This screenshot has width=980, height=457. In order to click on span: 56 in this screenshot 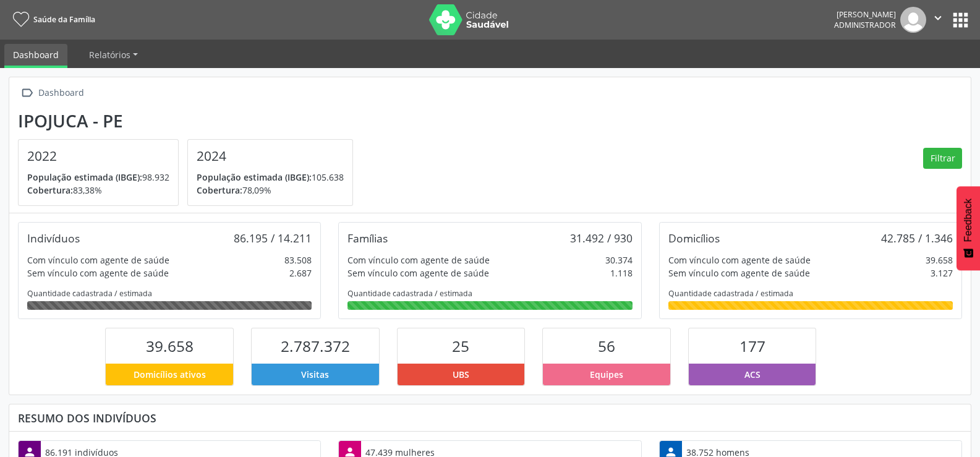, I will do `click(607, 346)`.